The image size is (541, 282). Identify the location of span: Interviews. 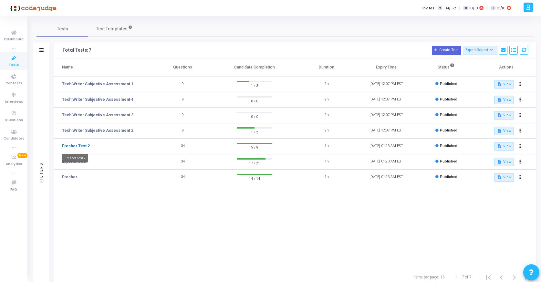
(14, 102).